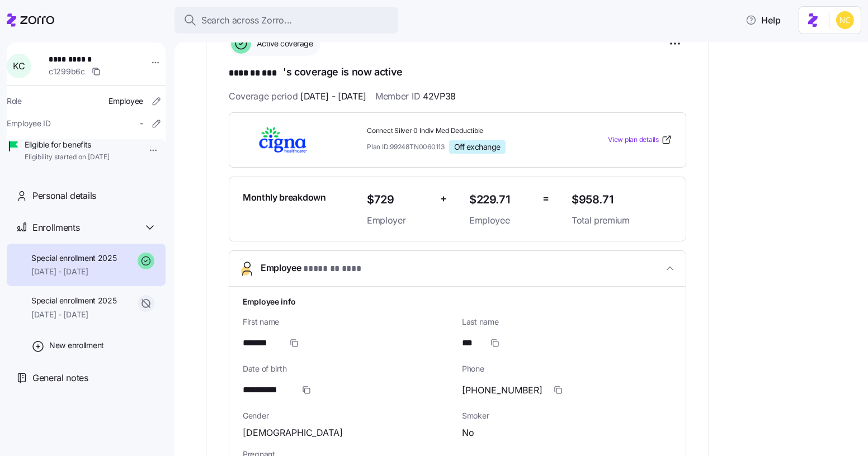 The image size is (868, 456). I want to click on span: Search across Zorro..., so click(247, 20).